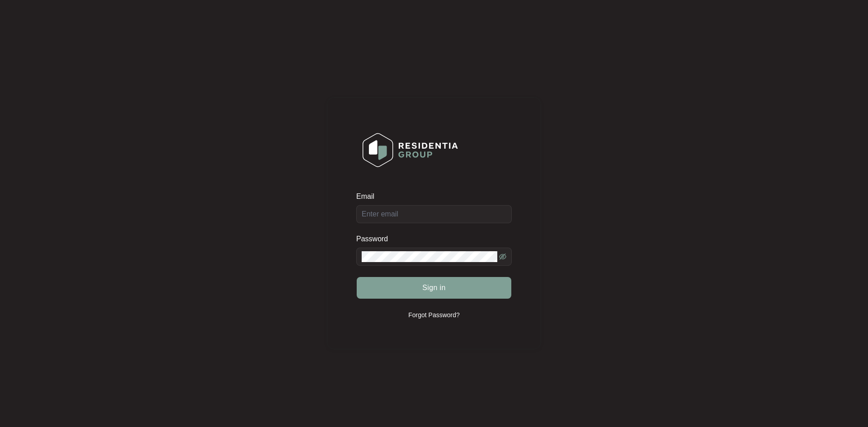 This screenshot has height=427, width=868. Describe the element at coordinates (434, 288) in the screenshot. I see `button: Sign in` at that location.